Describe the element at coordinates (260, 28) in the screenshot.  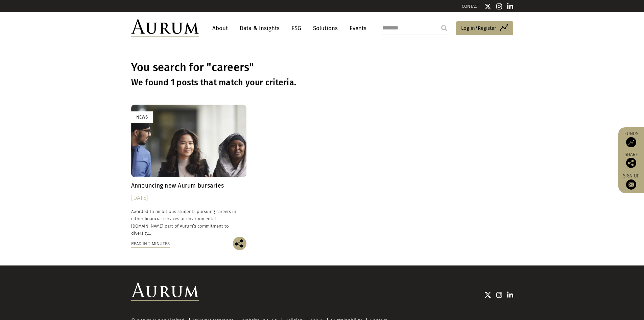
I see `a: Data & Insights` at that location.